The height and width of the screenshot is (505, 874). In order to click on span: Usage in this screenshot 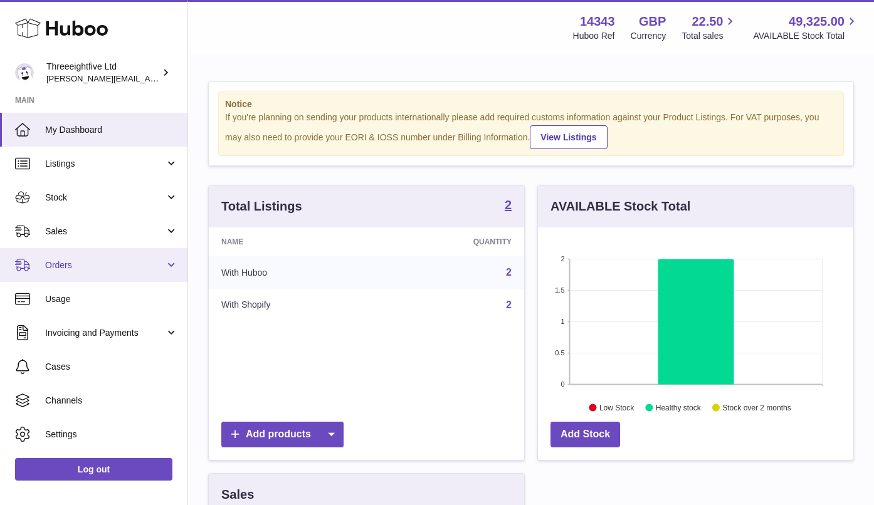, I will do `click(112, 299)`.